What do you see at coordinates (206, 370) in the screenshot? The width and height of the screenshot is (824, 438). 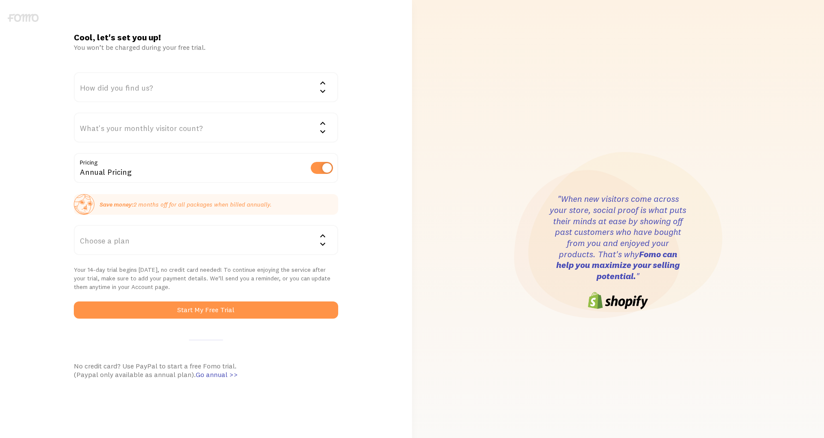 I see `div: No credit card? Use PayPal to start a free Fomo trial. (Paypal only available as annual plan).` at bounding box center [206, 370].